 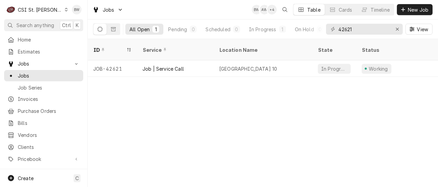 I want to click on a: Invoices, so click(x=43, y=99).